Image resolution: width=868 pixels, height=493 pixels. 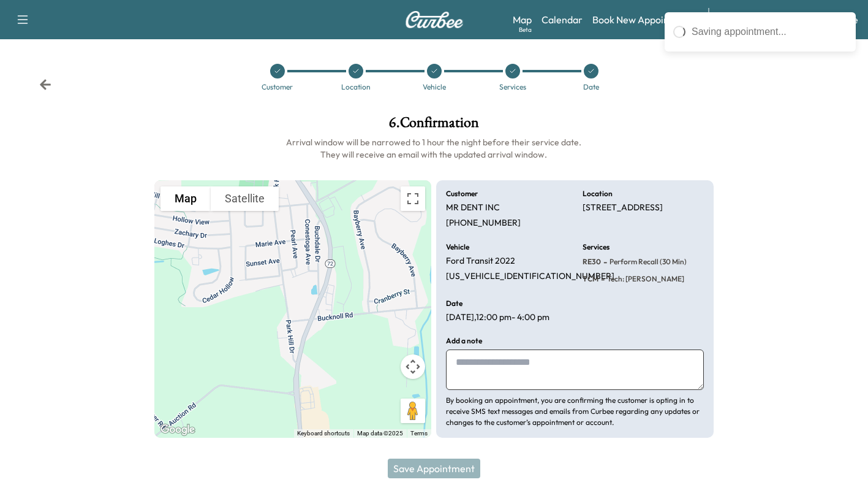 What do you see at coordinates (457, 247) in the screenshot?
I see `h6: Vehicle` at bounding box center [457, 247].